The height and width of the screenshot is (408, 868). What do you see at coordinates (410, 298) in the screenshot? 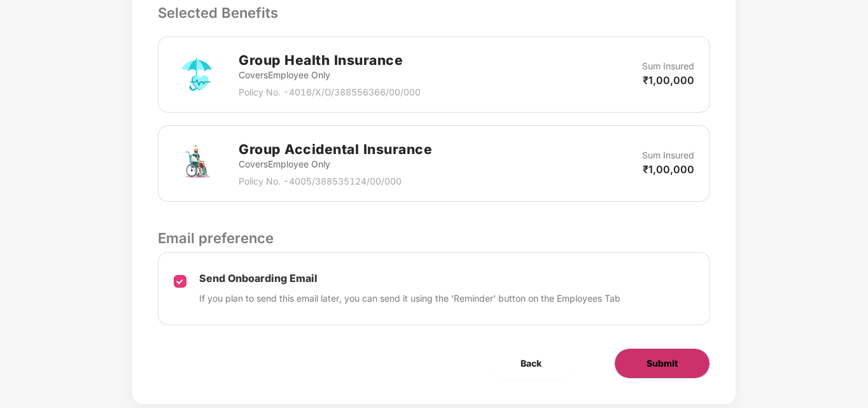
I see `p: If you plan to send this email later, you can send it using the ‘Reminder’ button on the Employee...` at bounding box center [410, 298].